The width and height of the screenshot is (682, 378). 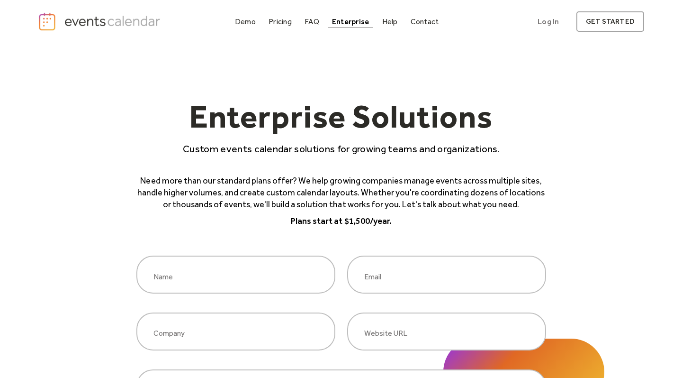 What do you see at coordinates (351, 21) in the screenshot?
I see `div: Enterprise` at bounding box center [351, 21].